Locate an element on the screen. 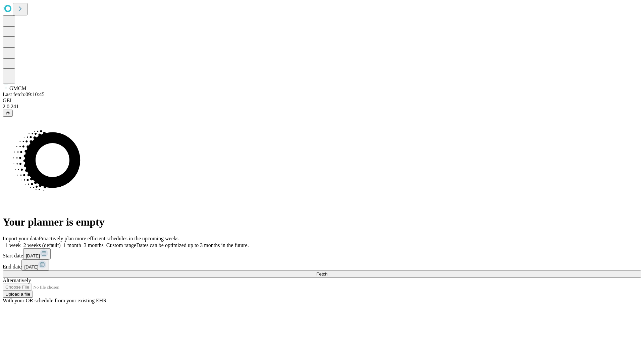  div: GEI is located at coordinates (322, 101).